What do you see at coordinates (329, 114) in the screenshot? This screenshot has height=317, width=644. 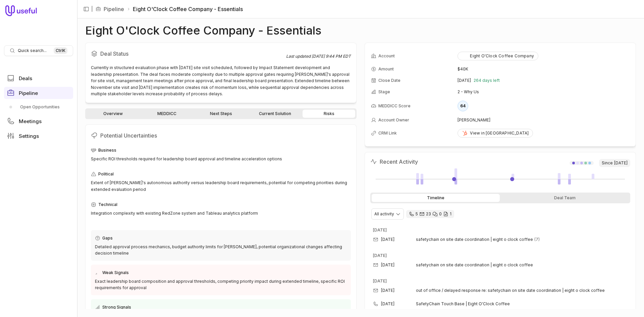 I see `a: Risks` at bounding box center [329, 114].